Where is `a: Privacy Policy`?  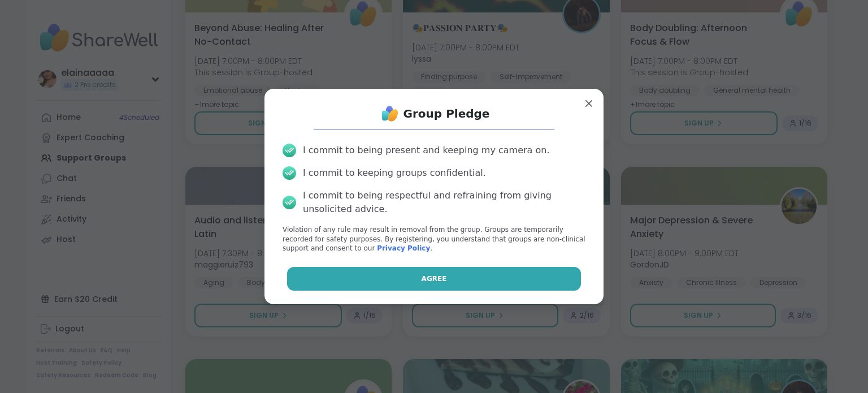
a: Privacy Policy is located at coordinates (403, 248).